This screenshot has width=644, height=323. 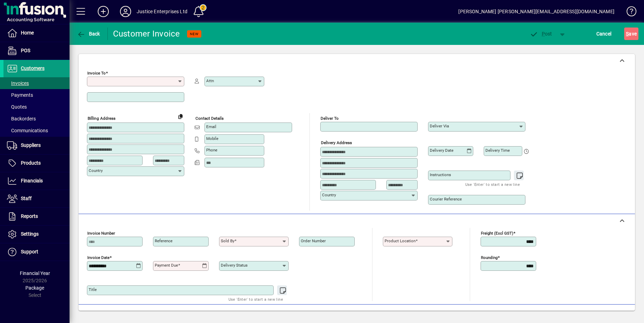 I want to click on span: S, so click(x=627, y=34).